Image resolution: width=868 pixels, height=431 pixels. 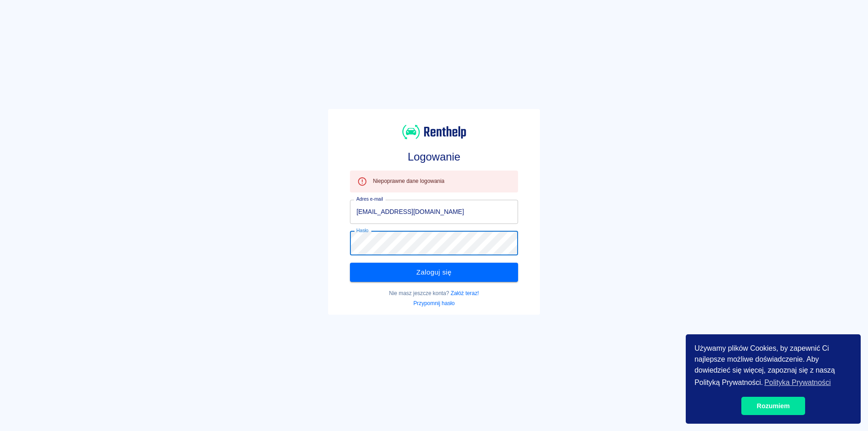 What do you see at coordinates (773, 366) in the screenshot?
I see `span: Używamy plików Cookies, by zapewnić Ci najlepsze możliwe doświadczenie. Aby dowiedzieć się więcej...` at bounding box center [773, 366].